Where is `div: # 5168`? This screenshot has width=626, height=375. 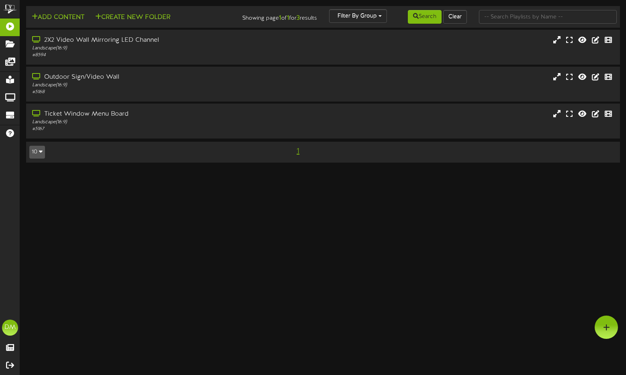
div: # 5168 is located at coordinates (150, 92).